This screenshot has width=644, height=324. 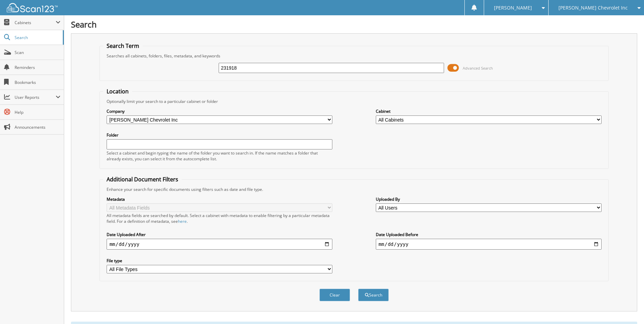 I want to click on div: Enhance your search for specific documents using filters such as date and file type., so click(x=354, y=189).